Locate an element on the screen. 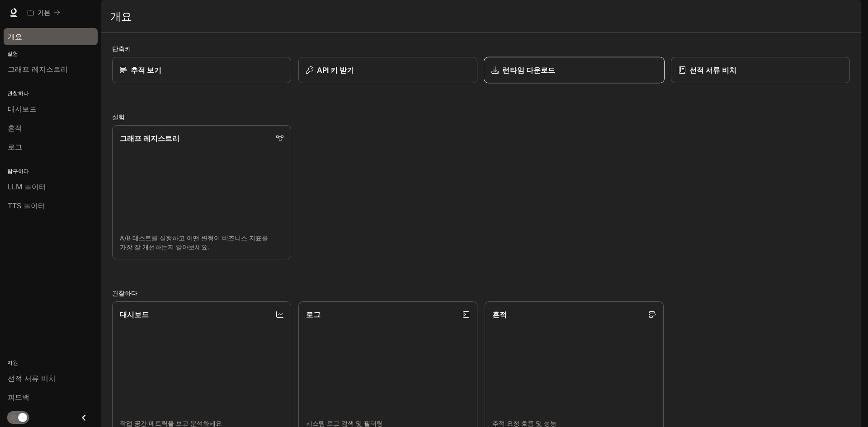  font: 런타임 다운로드 is located at coordinates (529, 70).